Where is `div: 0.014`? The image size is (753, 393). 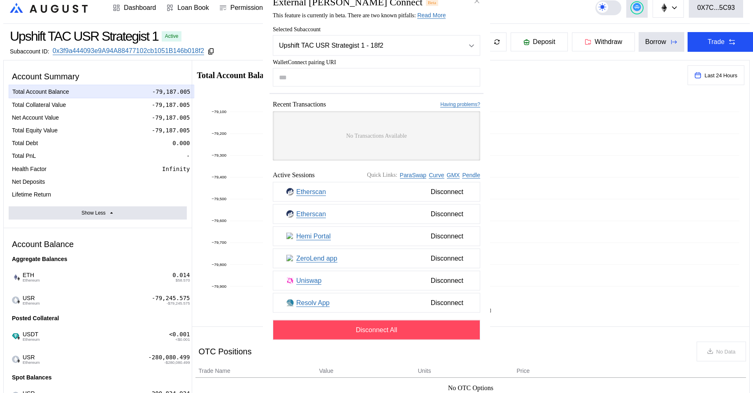
div: 0.014 is located at coordinates (181, 275).